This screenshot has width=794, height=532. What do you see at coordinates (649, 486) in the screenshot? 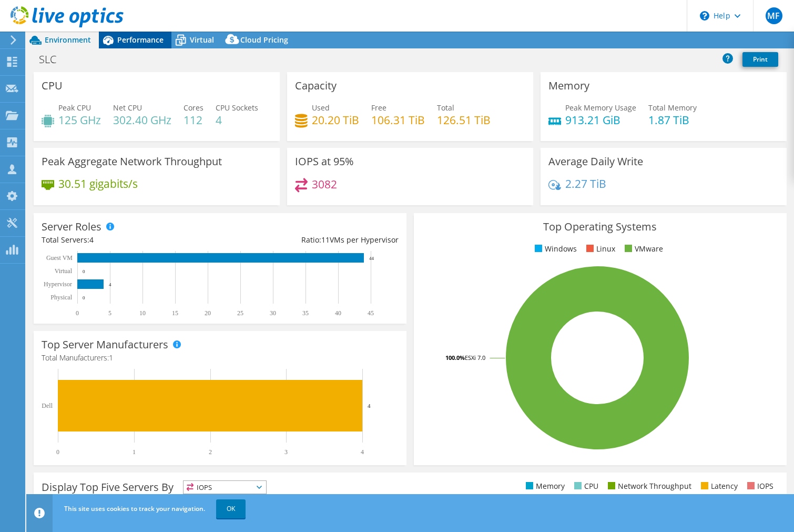
I see `li: Network Throughput` at bounding box center [649, 486].